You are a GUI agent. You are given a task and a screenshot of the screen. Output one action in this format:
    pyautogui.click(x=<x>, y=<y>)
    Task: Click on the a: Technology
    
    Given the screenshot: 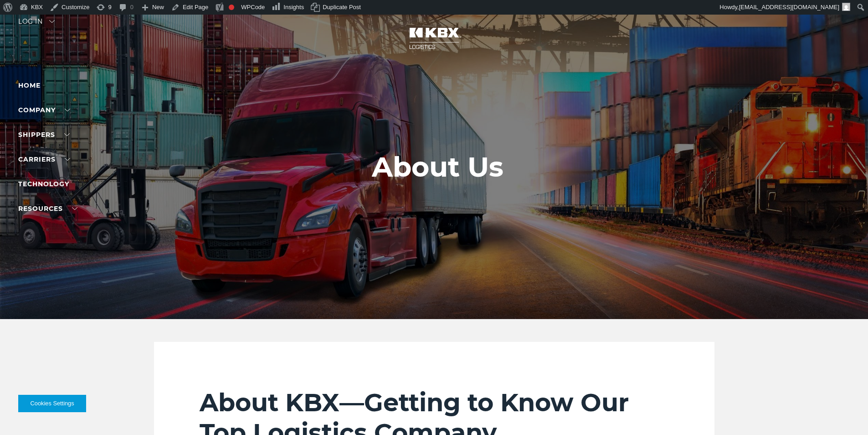 What is the action you would take?
    pyautogui.click(x=44, y=184)
    